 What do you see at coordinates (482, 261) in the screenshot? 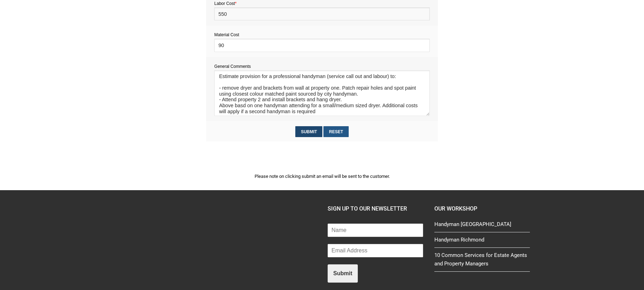
I see `a: 10 Common Services for Estate Agents and Property Managers` at bounding box center [482, 261].